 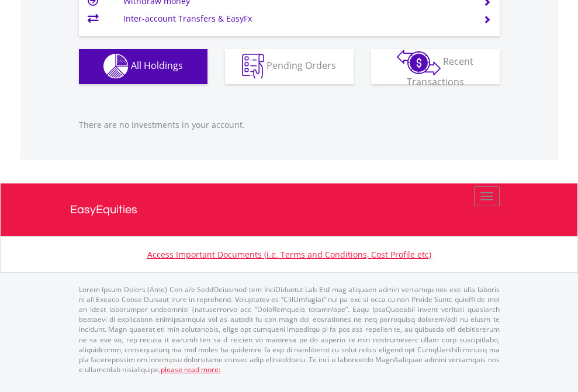 I want to click on span: Pending Orders, so click(x=301, y=65).